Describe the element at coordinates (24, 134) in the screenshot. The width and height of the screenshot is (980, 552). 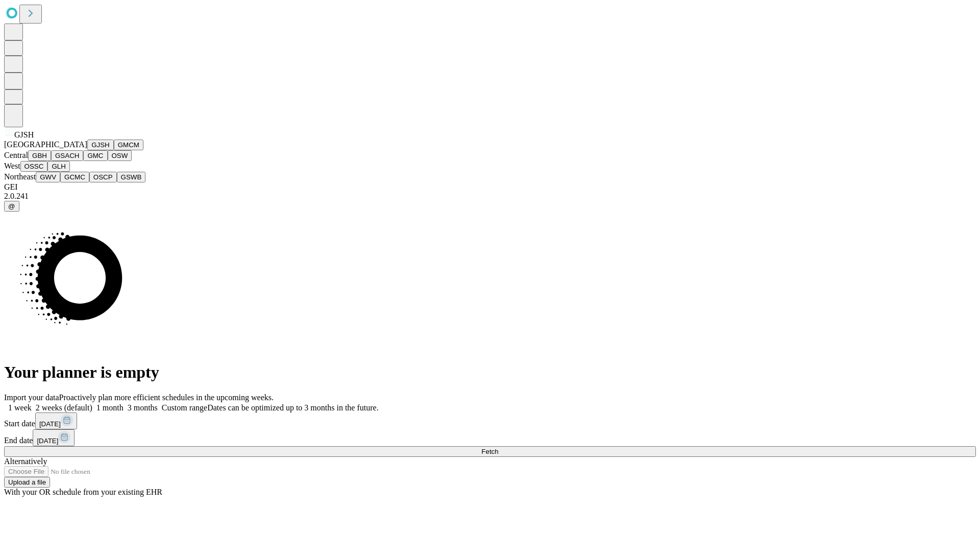
I see `span: GJSH` at that location.